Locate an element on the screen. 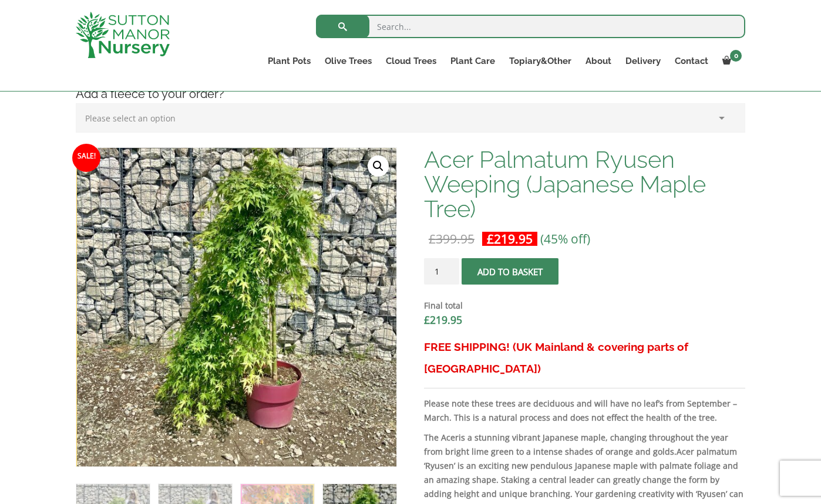 This screenshot has height=504, width=821. dt: Final total is located at coordinates (585, 305).